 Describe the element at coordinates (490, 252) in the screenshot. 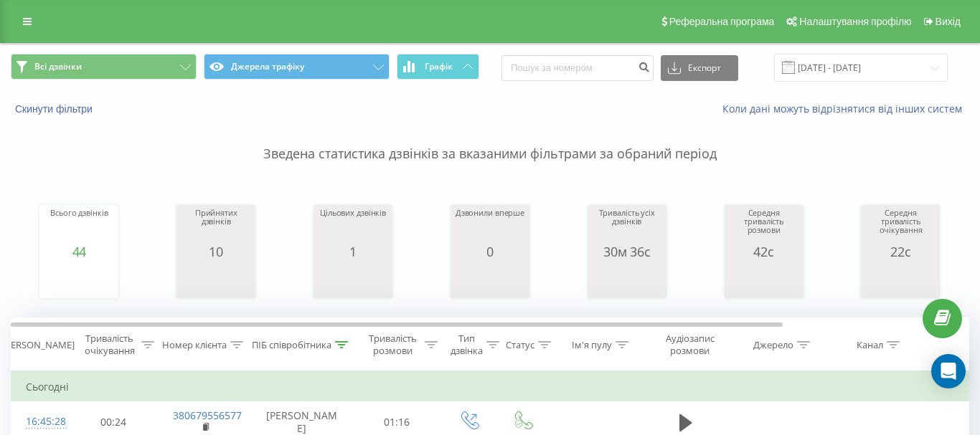

I see `div: 0` at that location.